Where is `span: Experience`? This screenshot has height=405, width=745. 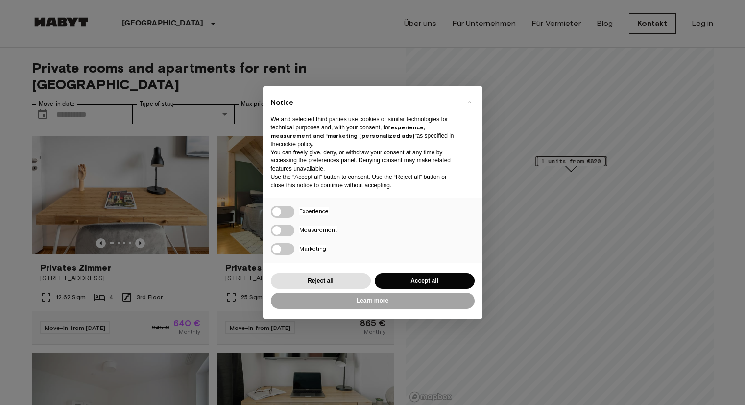 span: Experience is located at coordinates (314, 211).